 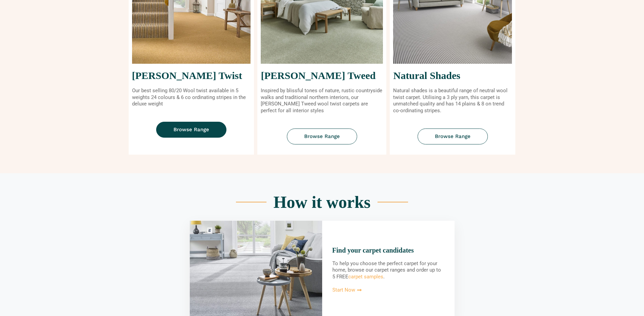 I want to click on span: Start Now, so click(x=343, y=290).